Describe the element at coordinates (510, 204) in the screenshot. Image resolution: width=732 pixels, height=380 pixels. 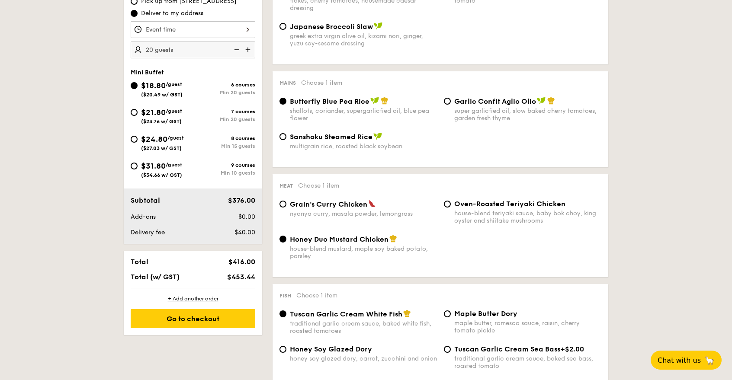
I see `span: Oven-Roasted Teriyaki Chicken` at that location.